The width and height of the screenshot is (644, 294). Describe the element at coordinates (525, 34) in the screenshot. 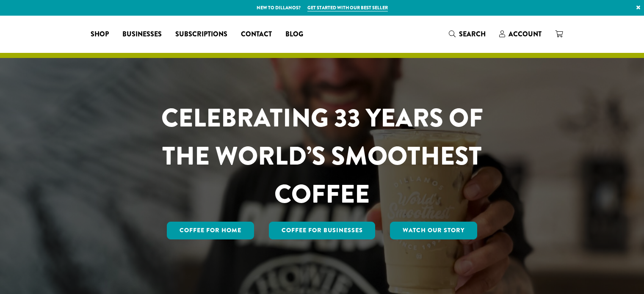

I see `span: Account` at that location.